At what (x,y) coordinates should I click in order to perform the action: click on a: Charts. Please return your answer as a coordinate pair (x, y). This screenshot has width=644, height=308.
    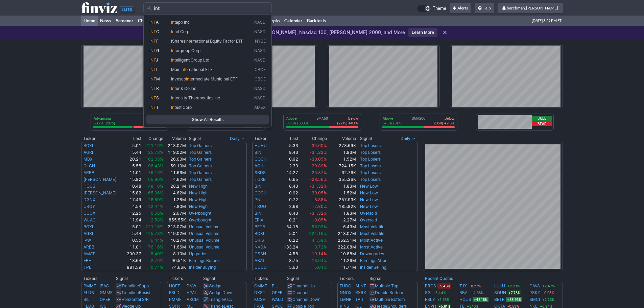
    Looking at the image, I should click on (145, 21).